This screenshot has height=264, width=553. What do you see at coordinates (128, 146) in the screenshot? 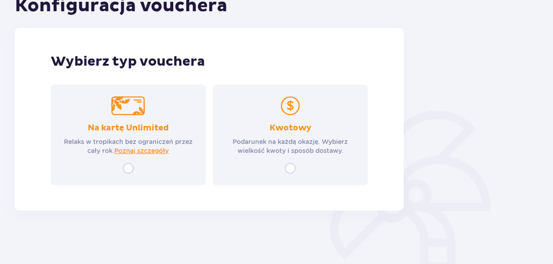
I see `p: Relaks w tropikach bez ograniczeń przez cały rok.` at bounding box center [128, 146].